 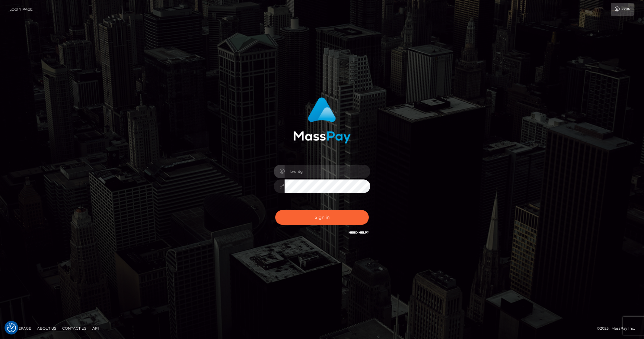 I want to click on a: Login Page, so click(x=21, y=10).